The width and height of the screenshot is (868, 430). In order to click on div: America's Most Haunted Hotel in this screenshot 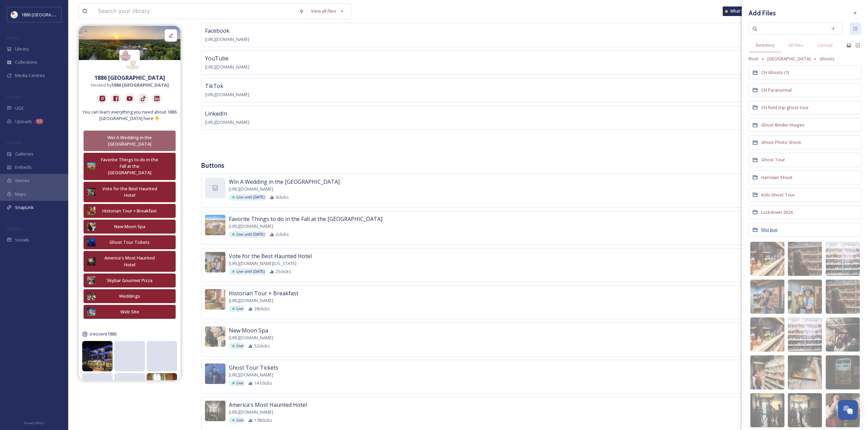, I will do `click(129, 261)`.